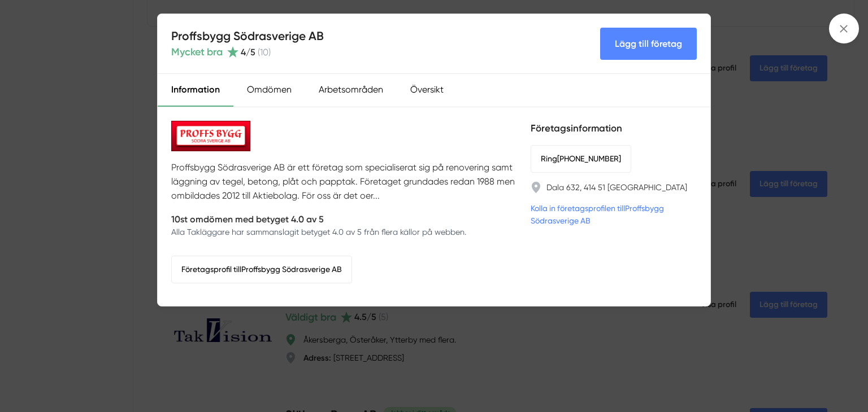  I want to click on h4: Proffsbygg Södrasverige AB, so click(248, 36).